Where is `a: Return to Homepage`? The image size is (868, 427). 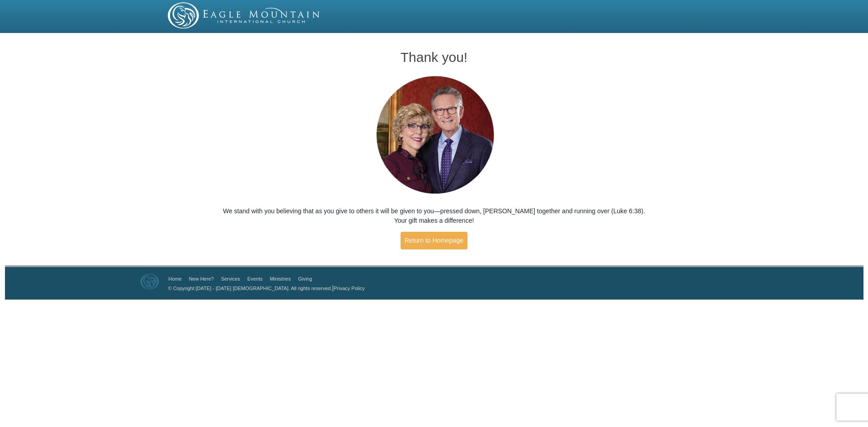 a: Return to Homepage is located at coordinates (434, 240).